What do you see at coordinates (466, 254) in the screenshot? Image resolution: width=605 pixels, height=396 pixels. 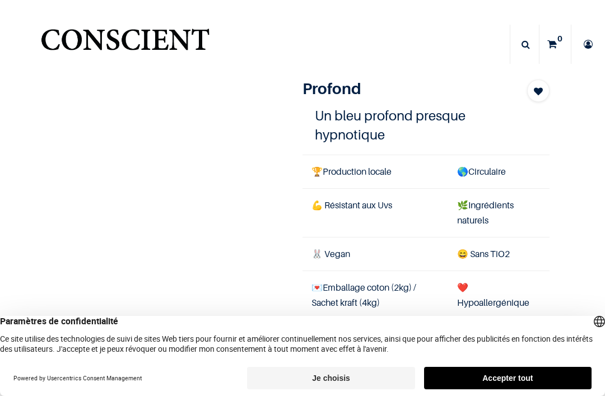 I see `span: 😄 S` at bounding box center [466, 254].